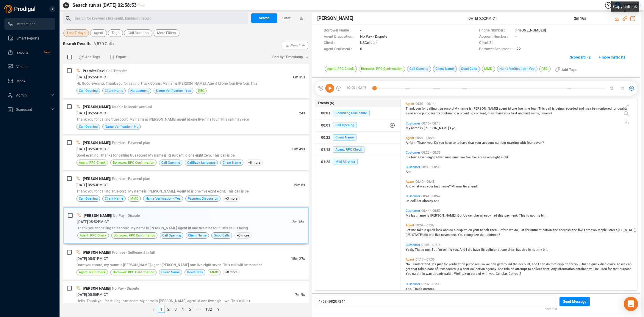 This screenshot has width=644, height=317. What do you see at coordinates (472, 186) in the screenshot?
I see `span: ahead.` at bounding box center [472, 186].